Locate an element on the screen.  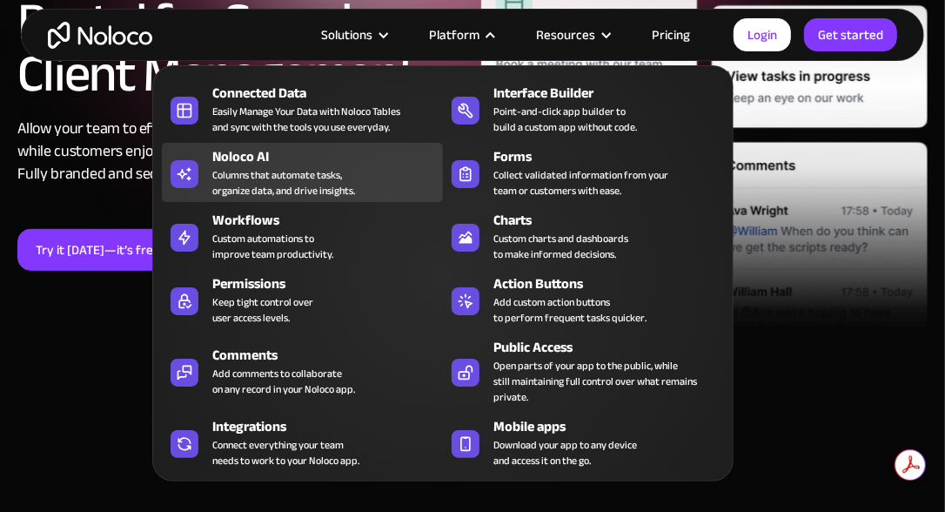
span: Download your app to any device and access it on the go. is located at coordinates (565, 453).